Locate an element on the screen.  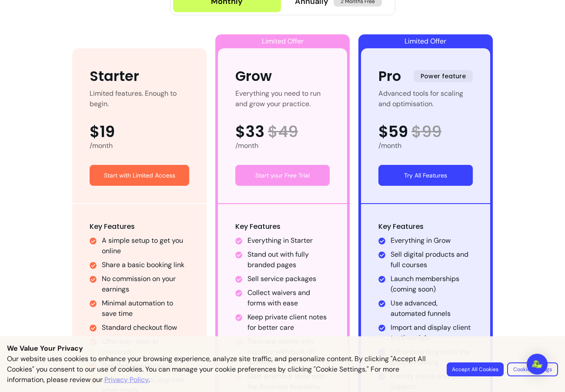
a: Start your Free Trial is located at coordinates (282, 175).